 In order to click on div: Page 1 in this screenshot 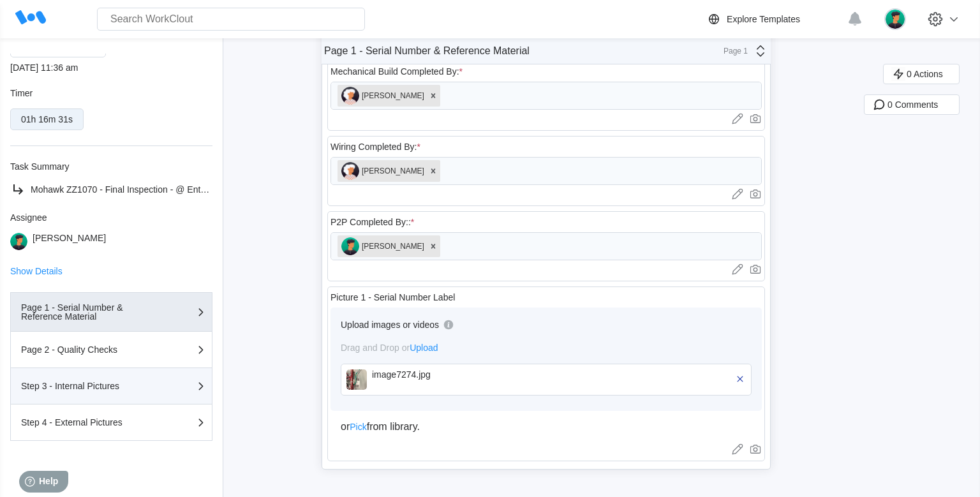, I will do `click(732, 51)`.